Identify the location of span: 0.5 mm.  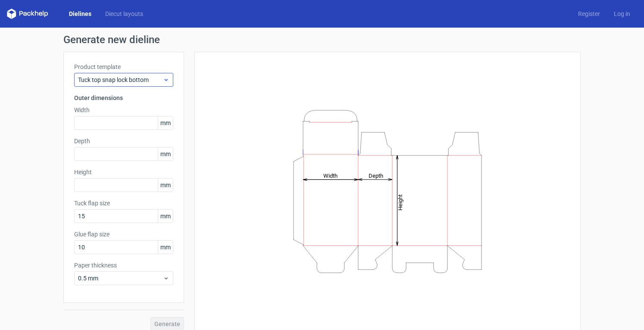
(120, 278).